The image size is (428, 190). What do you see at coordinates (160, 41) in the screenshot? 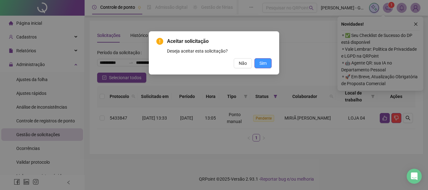
I see `span: exclamation-circle` at bounding box center [160, 41].